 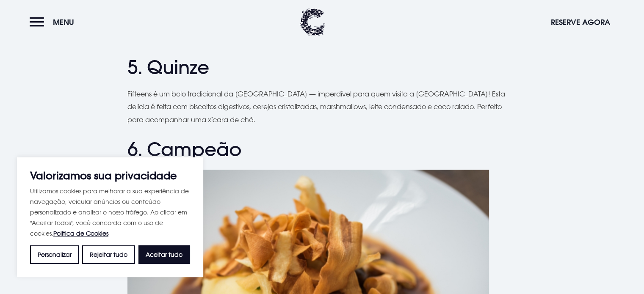 What do you see at coordinates (55, 254) in the screenshot?
I see `font: Personalizar` at bounding box center [55, 254].